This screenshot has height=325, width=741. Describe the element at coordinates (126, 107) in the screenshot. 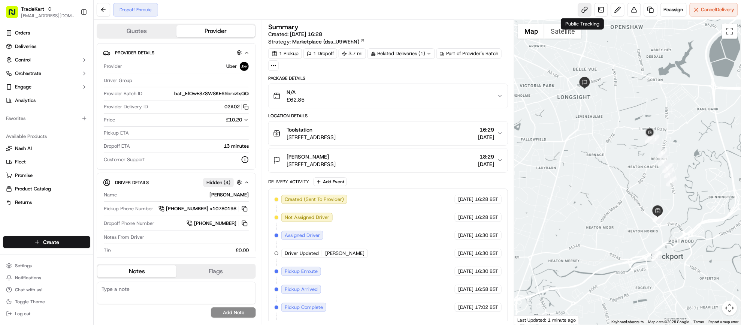

I see `span: Provider Delivery ID` at that location.